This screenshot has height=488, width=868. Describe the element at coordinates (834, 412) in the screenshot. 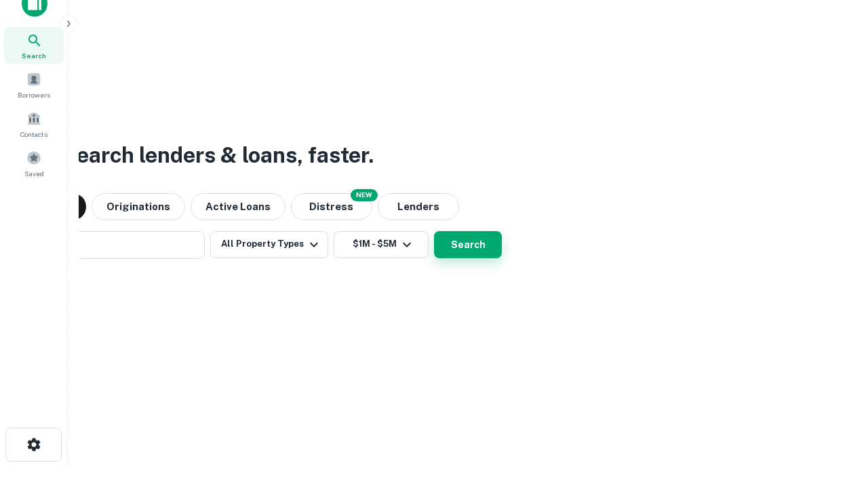

I see `div: Chat Widget` at that location.